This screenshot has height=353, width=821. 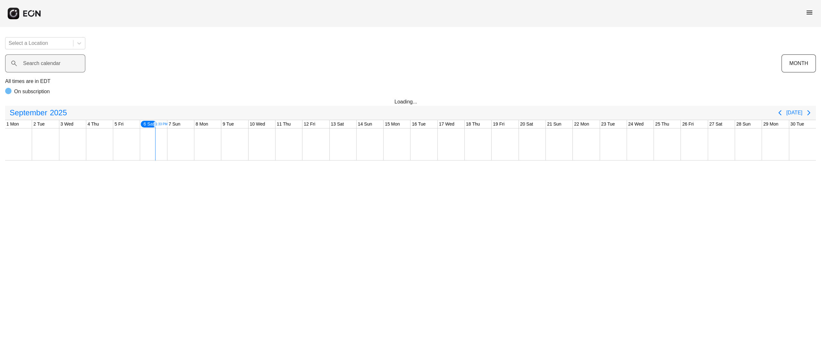 What do you see at coordinates (410, 102) in the screenshot?
I see `div: Loading...` at bounding box center [410, 102].